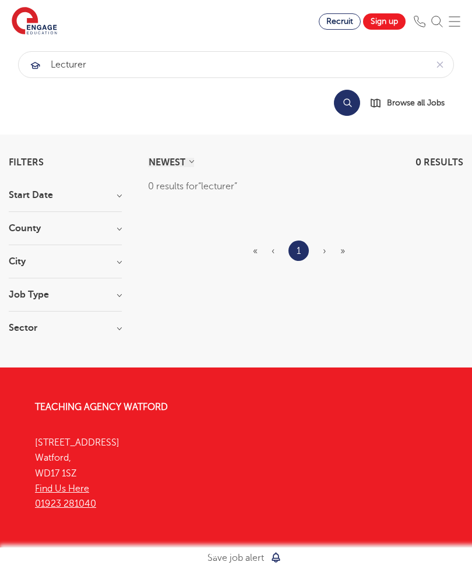 This screenshot has width=472, height=569. What do you see at coordinates (65, 262) in the screenshot?
I see `h3: City` at bounding box center [65, 262].